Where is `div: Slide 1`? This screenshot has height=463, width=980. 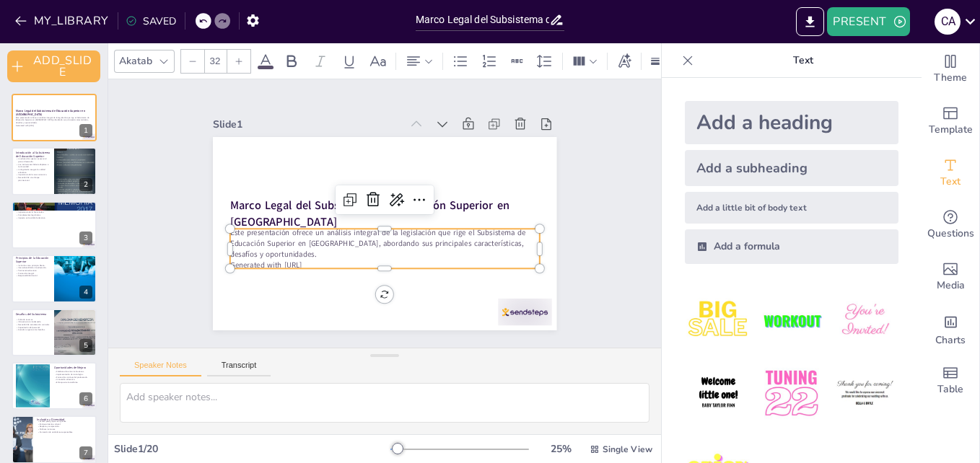
div: Slide 1 is located at coordinates (297, 133).